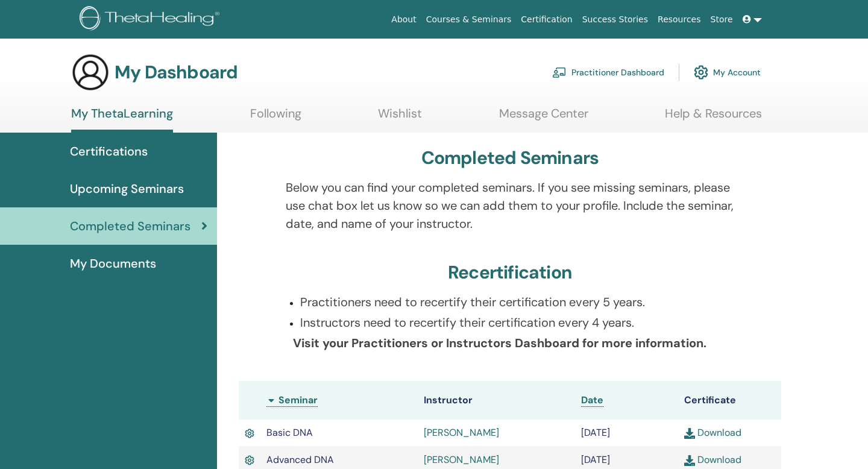 The height and width of the screenshot is (469, 868). Describe the element at coordinates (289, 432) in the screenshot. I see `span: Basic DNA` at that location.